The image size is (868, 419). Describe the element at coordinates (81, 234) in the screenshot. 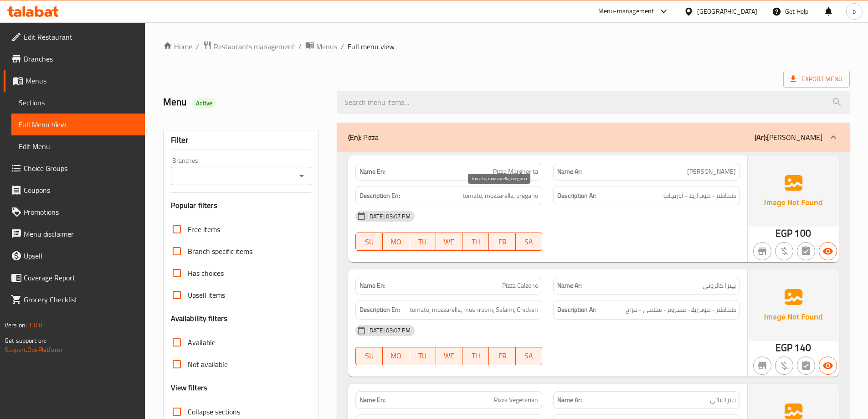

I see `span: Menu disclaimer` at that location.